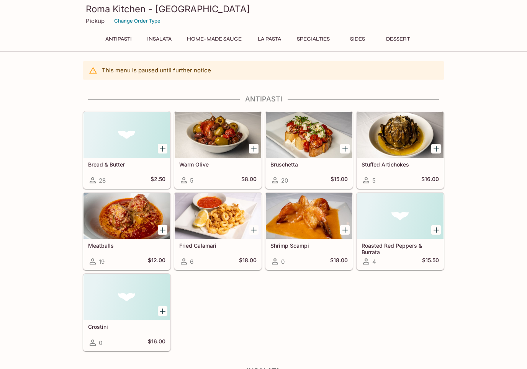 The width and height of the screenshot is (527, 369). What do you see at coordinates (253, 230) in the screenshot?
I see `button: Add Fried Calamari` at bounding box center [253, 230].